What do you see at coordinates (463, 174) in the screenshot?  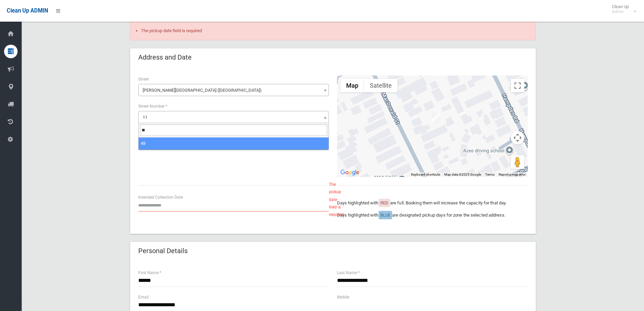 I see `span: Map data ©2025 Google` at bounding box center [463, 174].